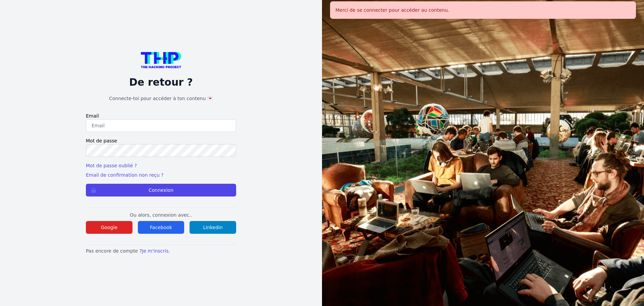  I want to click on button: Google, so click(109, 227).